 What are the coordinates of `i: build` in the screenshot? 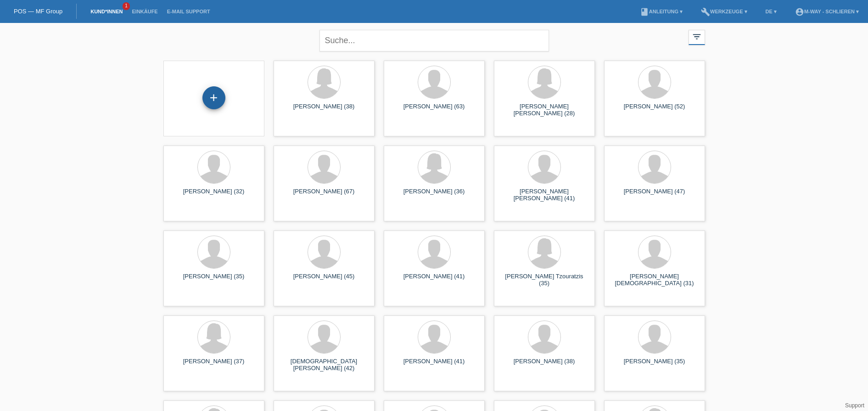 It's located at (706, 12).